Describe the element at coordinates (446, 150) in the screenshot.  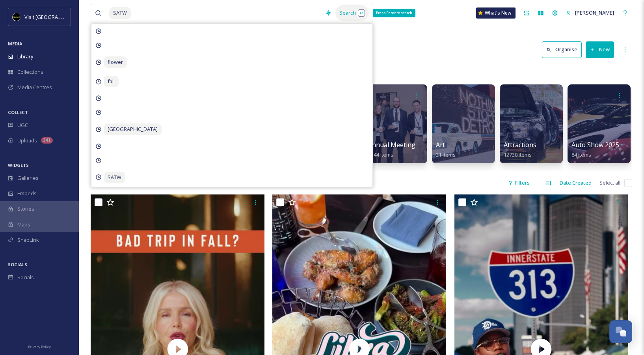
I see `a: Art31 items` at that location.